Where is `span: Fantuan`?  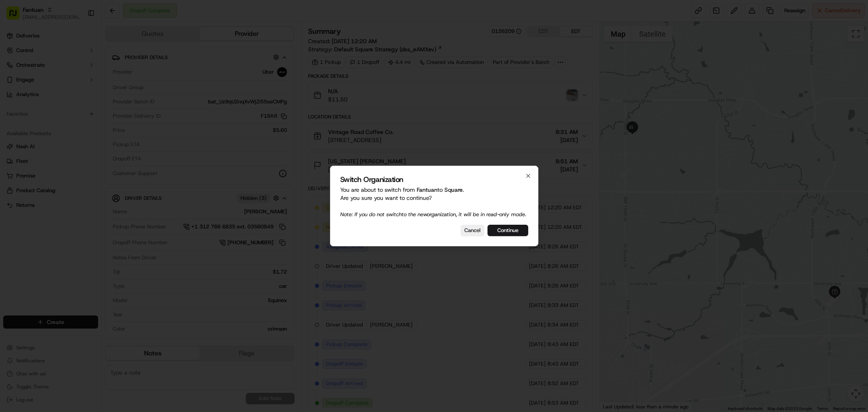
span: Fantuan is located at coordinates (427, 189).